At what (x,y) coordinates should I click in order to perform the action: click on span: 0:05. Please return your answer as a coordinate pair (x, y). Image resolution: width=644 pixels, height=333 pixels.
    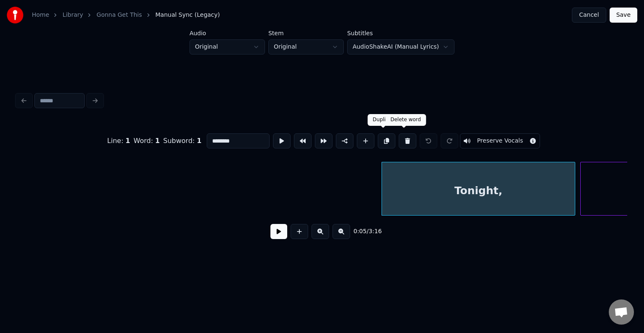
    Looking at the image, I should click on (360, 231).